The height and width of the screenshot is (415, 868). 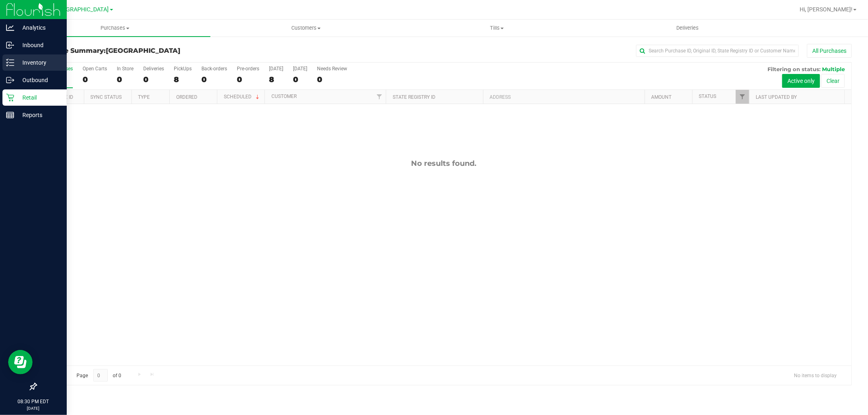 What do you see at coordinates (10, 115) in the screenshot?
I see `inline-svg: Reports` at bounding box center [10, 115].